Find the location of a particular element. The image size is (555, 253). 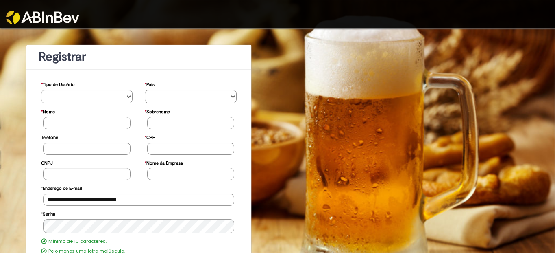

label: Nome is located at coordinates (48, 111).